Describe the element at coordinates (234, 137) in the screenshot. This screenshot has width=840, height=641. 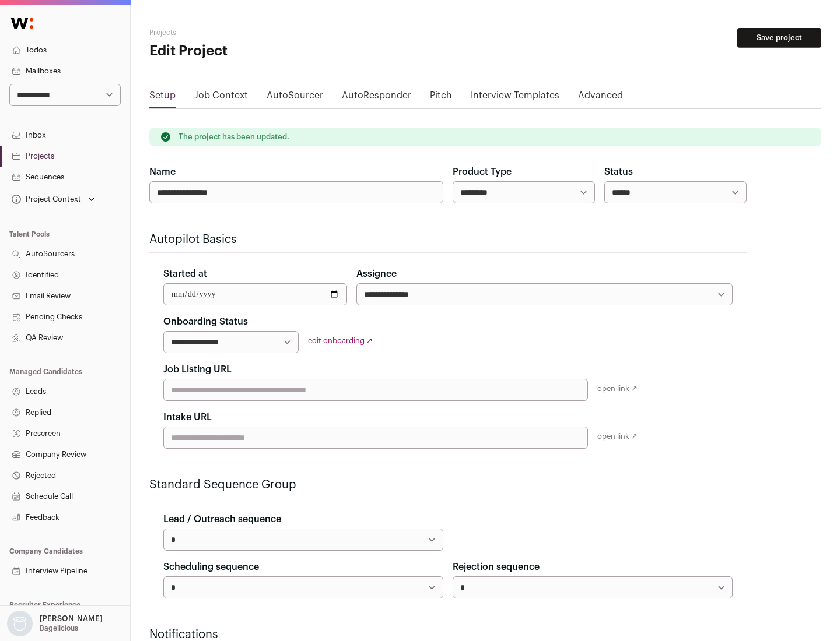
I see `p: The project has been updated.` at that location.